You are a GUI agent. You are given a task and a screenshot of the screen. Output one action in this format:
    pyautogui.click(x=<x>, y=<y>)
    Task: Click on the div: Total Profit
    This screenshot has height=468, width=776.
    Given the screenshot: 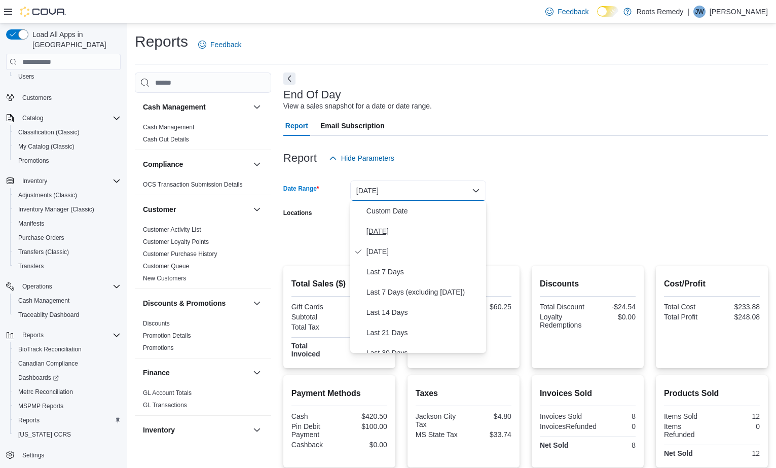 What is the action you would take?
    pyautogui.click(x=687, y=317)
    